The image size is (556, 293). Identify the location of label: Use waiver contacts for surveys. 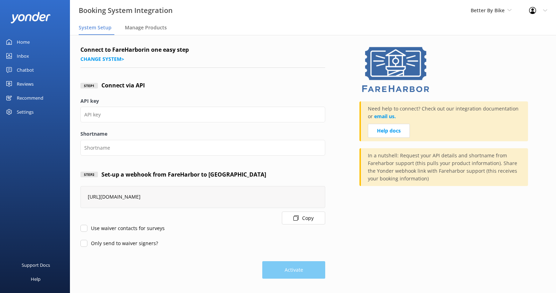
(122, 228).